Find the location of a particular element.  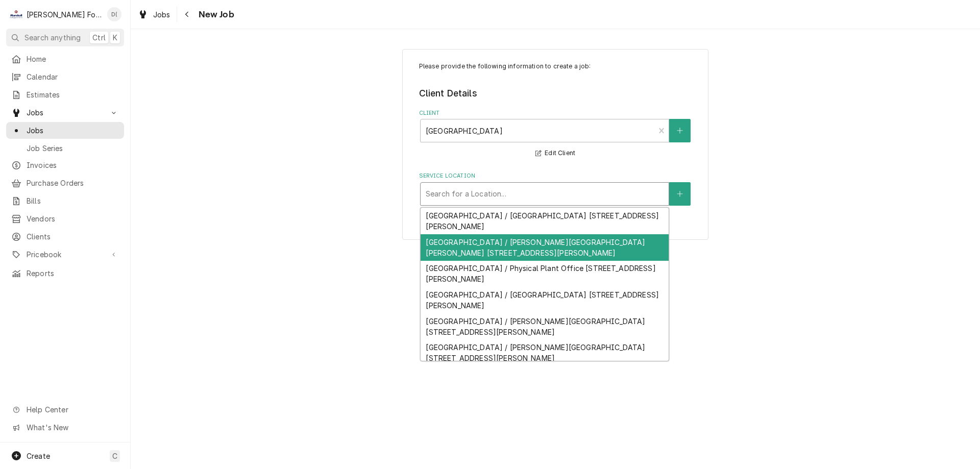

span: Job Series is located at coordinates (73, 148).